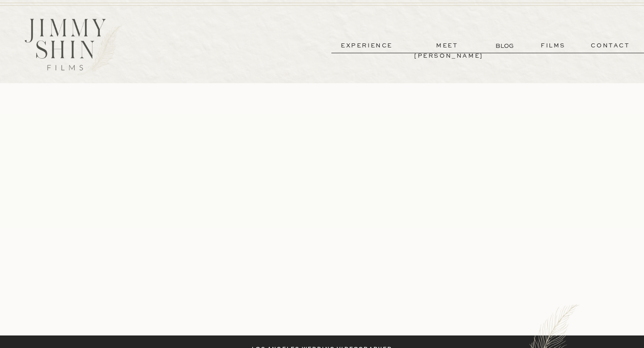 The height and width of the screenshot is (348, 644). I want to click on p: experience, so click(367, 46).